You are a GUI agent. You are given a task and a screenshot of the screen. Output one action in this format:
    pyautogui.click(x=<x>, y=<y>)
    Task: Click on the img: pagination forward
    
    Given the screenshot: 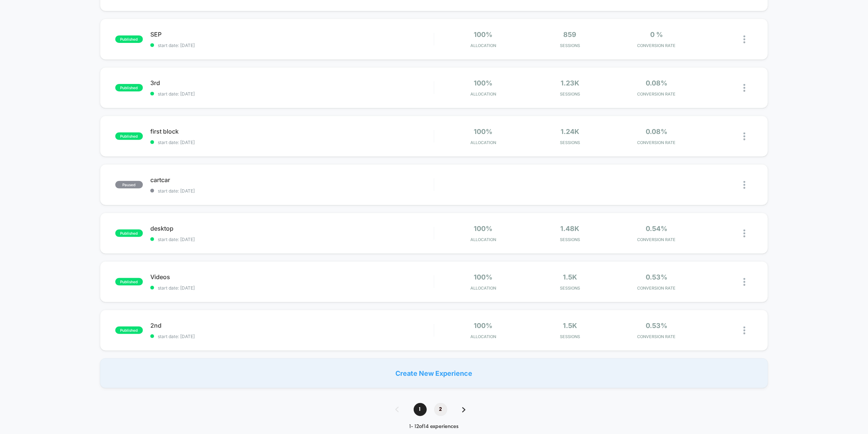 What is the action you would take?
    pyautogui.click(x=464, y=410)
    